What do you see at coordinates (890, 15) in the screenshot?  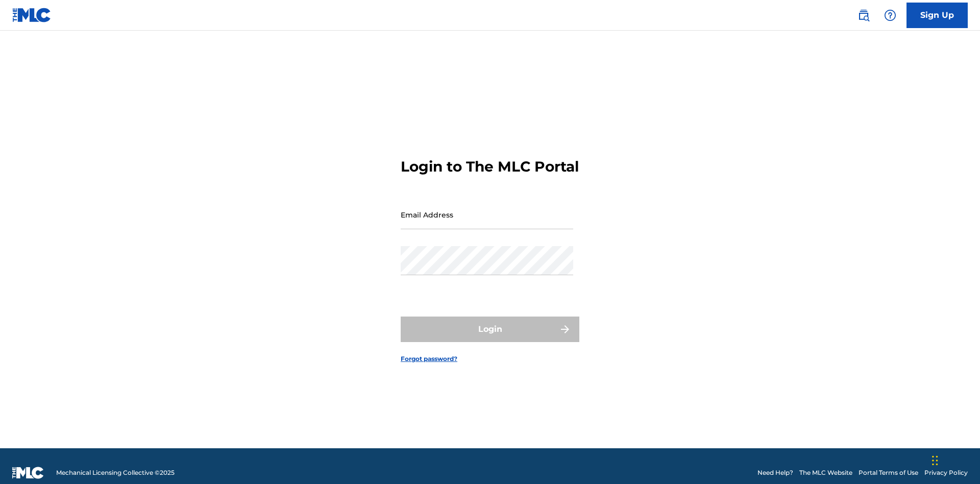 I see `img: help` at bounding box center [890, 15].